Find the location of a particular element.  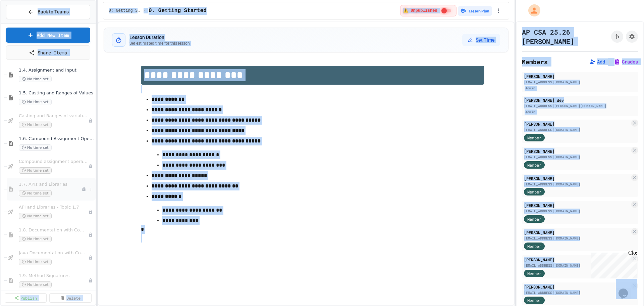

span: Casting and Ranges of variables - Quiz is located at coordinates (53, 116).